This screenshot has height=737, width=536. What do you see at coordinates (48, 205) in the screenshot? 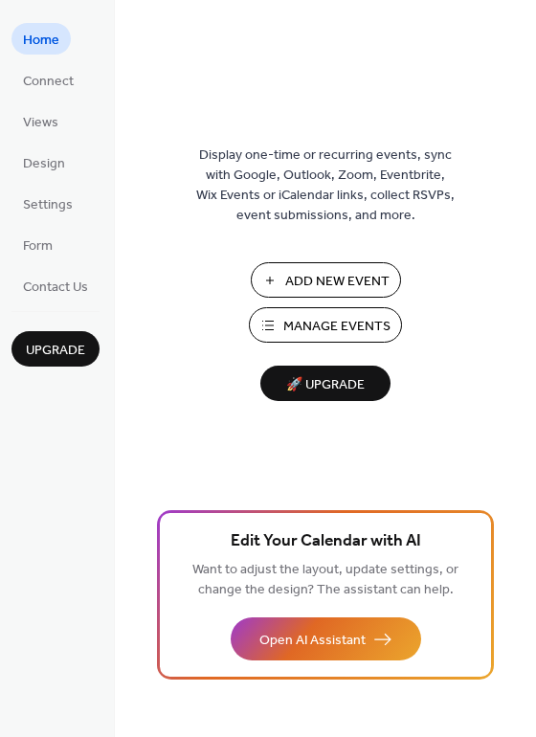
I see `span: Settings` at bounding box center [48, 205].